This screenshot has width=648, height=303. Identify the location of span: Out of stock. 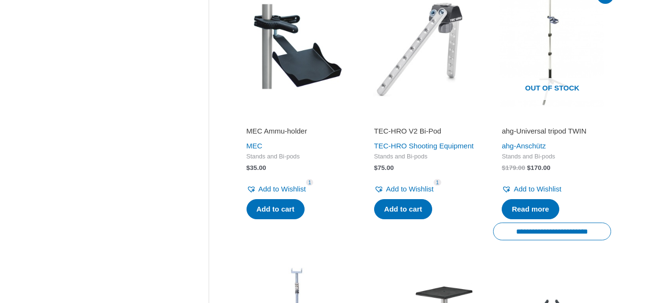
(552, 89).